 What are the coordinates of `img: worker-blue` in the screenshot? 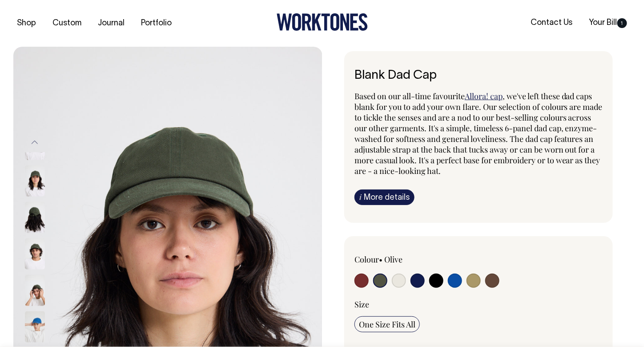 It's located at (35, 327).